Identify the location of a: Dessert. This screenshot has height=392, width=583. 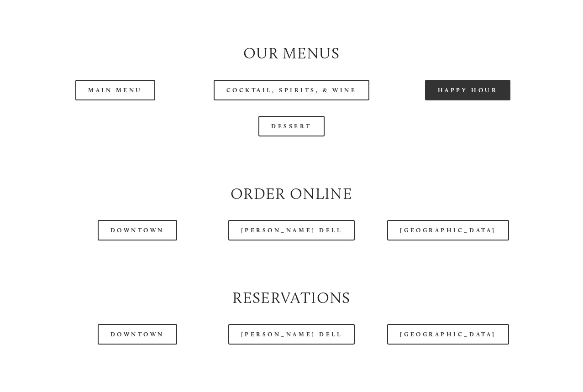
(292, 126).